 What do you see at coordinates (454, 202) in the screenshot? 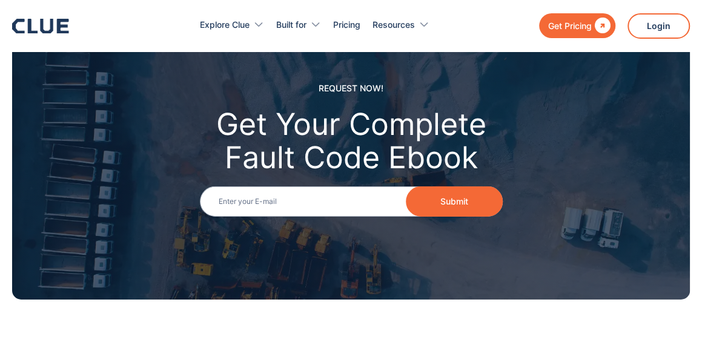
I see `button: Submit` at bounding box center [454, 202].